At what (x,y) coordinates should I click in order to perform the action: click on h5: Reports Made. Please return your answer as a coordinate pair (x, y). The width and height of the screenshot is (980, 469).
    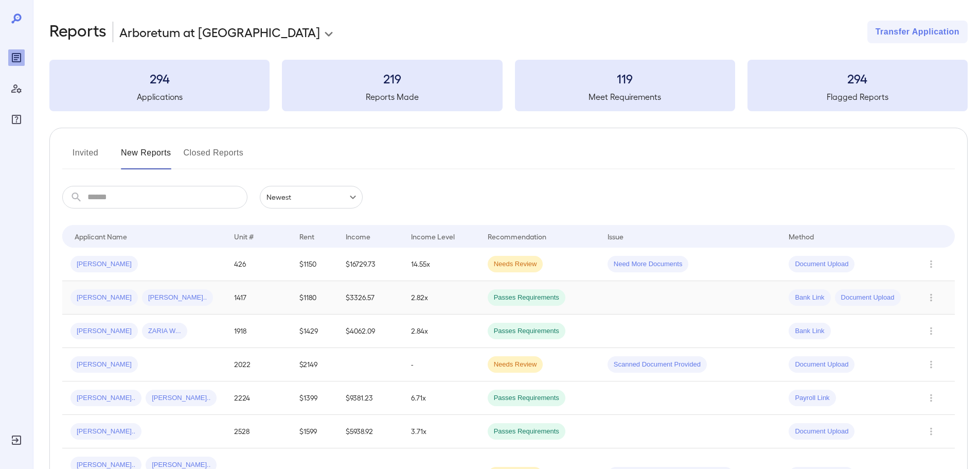
    Looking at the image, I should click on (392, 97).